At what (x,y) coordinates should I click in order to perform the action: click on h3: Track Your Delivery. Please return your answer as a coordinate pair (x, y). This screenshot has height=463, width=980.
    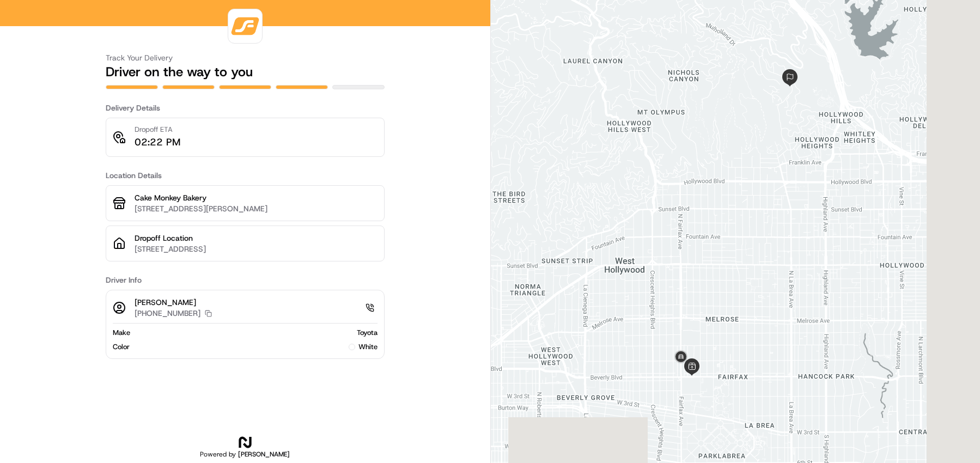
    Looking at the image, I should click on (245, 57).